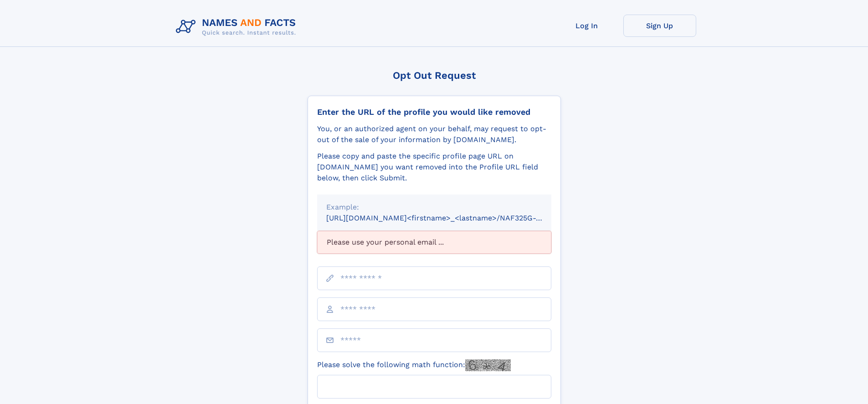 The height and width of the screenshot is (404, 868). Describe the element at coordinates (587, 26) in the screenshot. I see `a: Log In` at that location.